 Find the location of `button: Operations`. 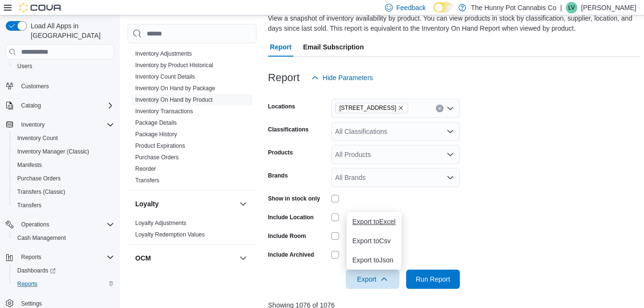

button: Operations is located at coordinates (60, 224).